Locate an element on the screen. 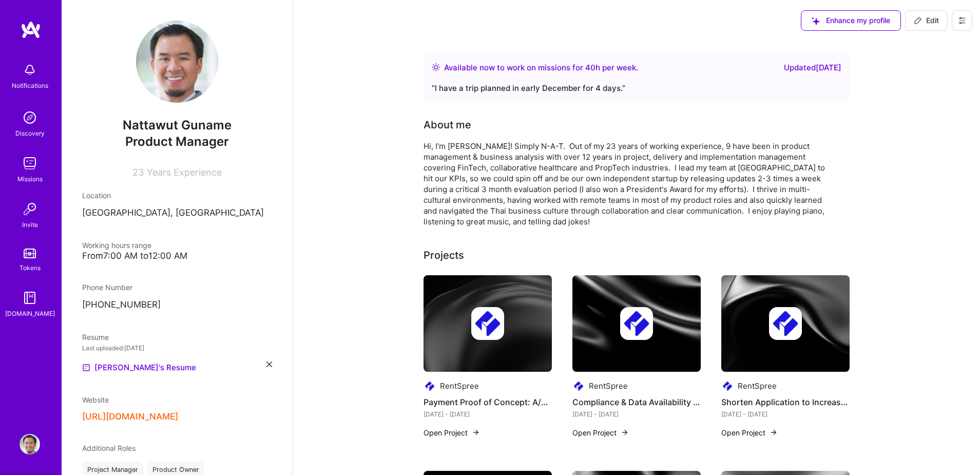 This screenshot has height=475, width=980. span: Product Manager is located at coordinates (177, 141).